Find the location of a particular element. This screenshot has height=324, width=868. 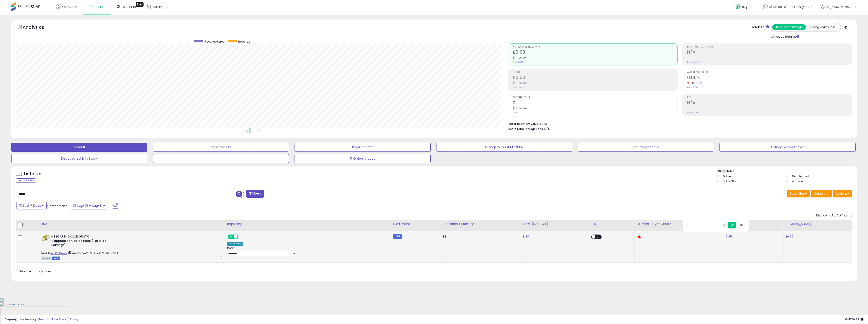

button: Last 7 Days is located at coordinates (31, 206).